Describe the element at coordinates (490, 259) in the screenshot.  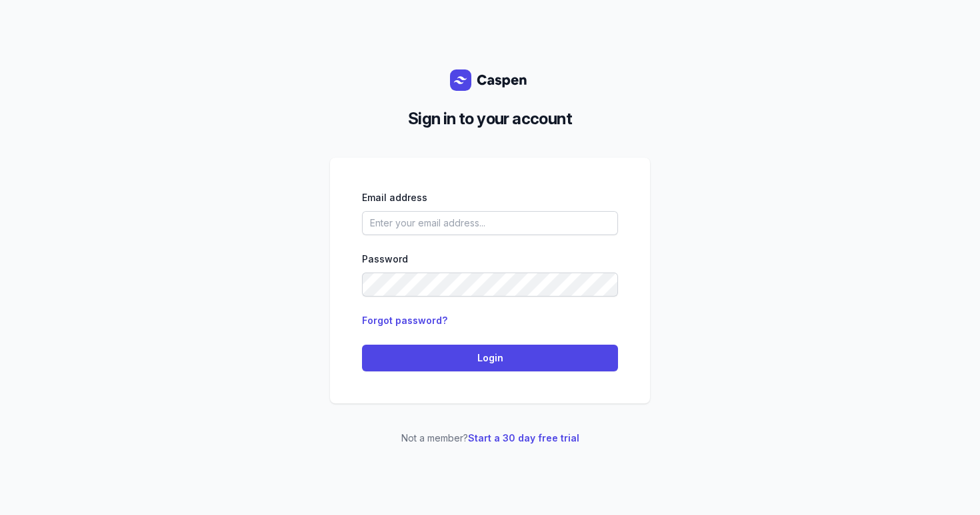
I see `div: Password` at that location.